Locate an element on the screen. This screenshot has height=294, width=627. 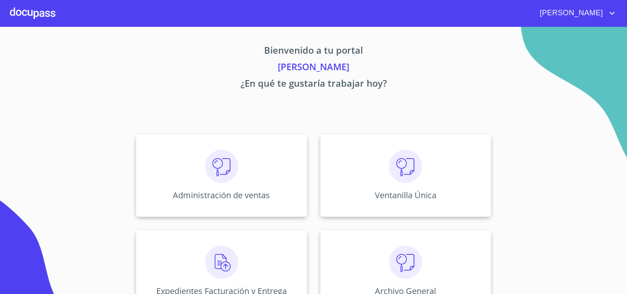
p: ¿En qué te gustaría trabajar hoy? is located at coordinates (314, 85).